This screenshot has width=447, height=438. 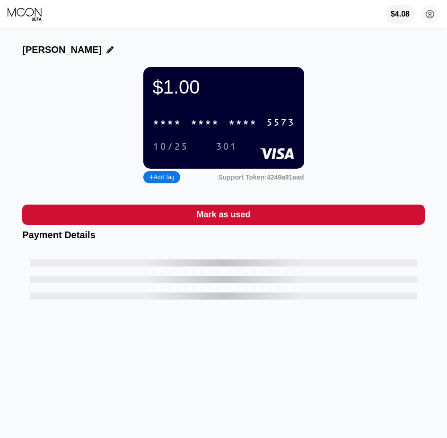 What do you see at coordinates (170, 147) in the screenshot?
I see `div: 10/25` at bounding box center [170, 147].